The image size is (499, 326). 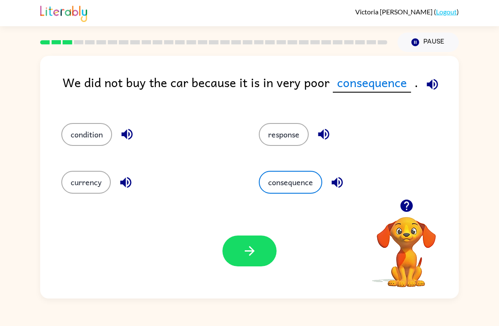 What do you see at coordinates (86, 182) in the screenshot?
I see `button: currency` at bounding box center [86, 182].